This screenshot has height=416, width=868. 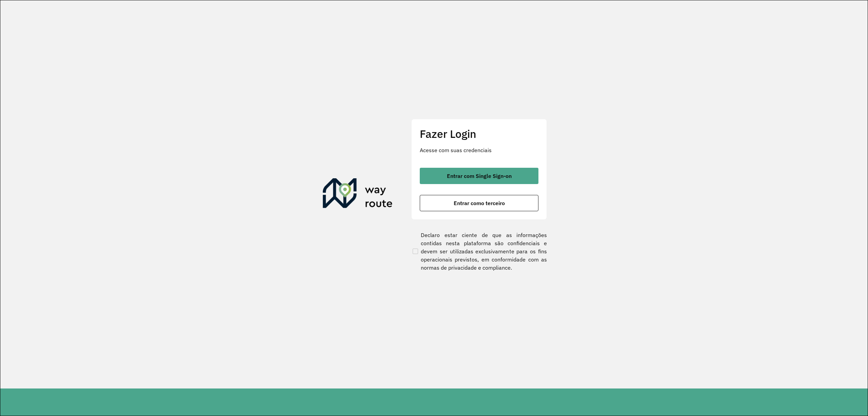 What do you see at coordinates (479, 150) in the screenshot?
I see `p: Acesse com suas credenciais` at bounding box center [479, 150].